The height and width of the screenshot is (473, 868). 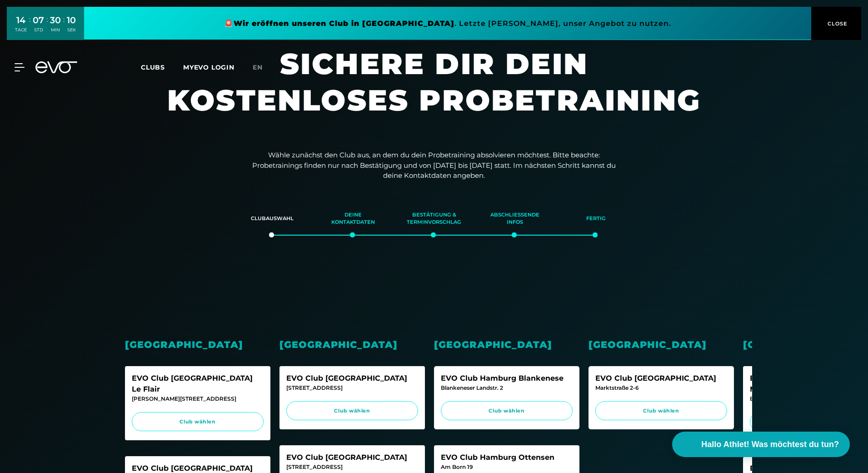 What do you see at coordinates (836, 23) in the screenshot?
I see `button: CLOSE` at bounding box center [836, 23].